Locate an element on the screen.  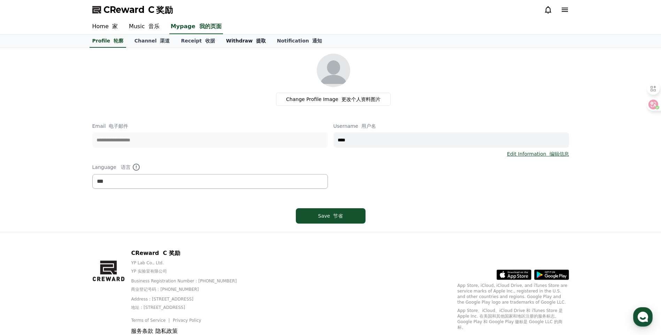
p: Email is located at coordinates (210, 126).